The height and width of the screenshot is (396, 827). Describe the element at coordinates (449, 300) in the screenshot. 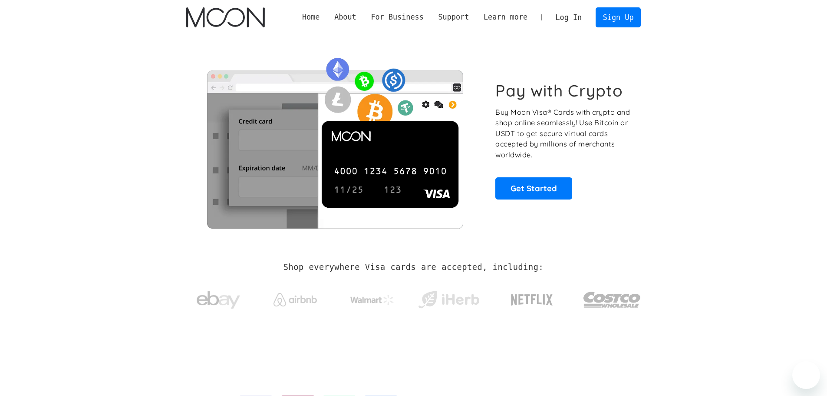

I see `img: iHerb` at that location.